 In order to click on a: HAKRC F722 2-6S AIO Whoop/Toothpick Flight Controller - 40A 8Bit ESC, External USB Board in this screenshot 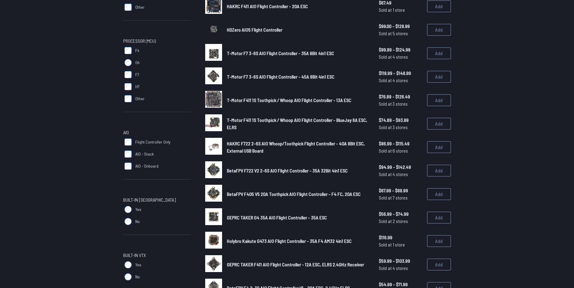, I will do `click(298, 147)`.